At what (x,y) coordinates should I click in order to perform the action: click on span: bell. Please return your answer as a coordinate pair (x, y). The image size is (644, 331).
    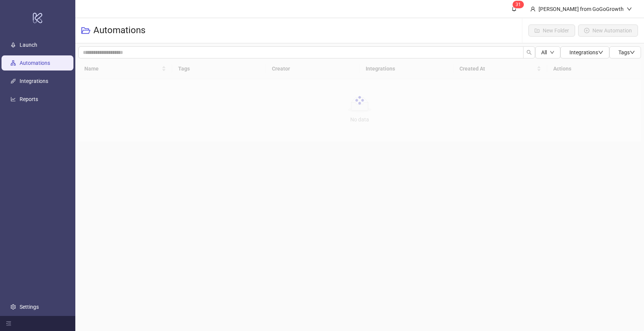
    Looking at the image, I should click on (514, 8).